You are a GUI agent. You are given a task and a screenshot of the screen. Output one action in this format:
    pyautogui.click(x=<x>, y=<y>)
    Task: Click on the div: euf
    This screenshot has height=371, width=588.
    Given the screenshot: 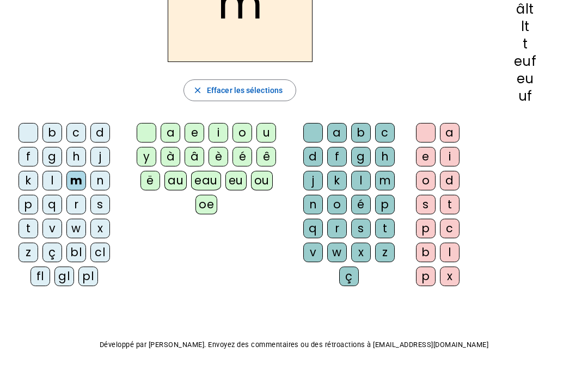 What is the action you would take?
    pyautogui.click(x=525, y=62)
    